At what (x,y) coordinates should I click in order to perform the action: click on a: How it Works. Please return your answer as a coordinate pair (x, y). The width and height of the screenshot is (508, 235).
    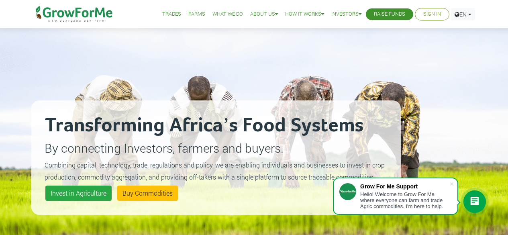
    Looking at the image, I should click on (304, 14).